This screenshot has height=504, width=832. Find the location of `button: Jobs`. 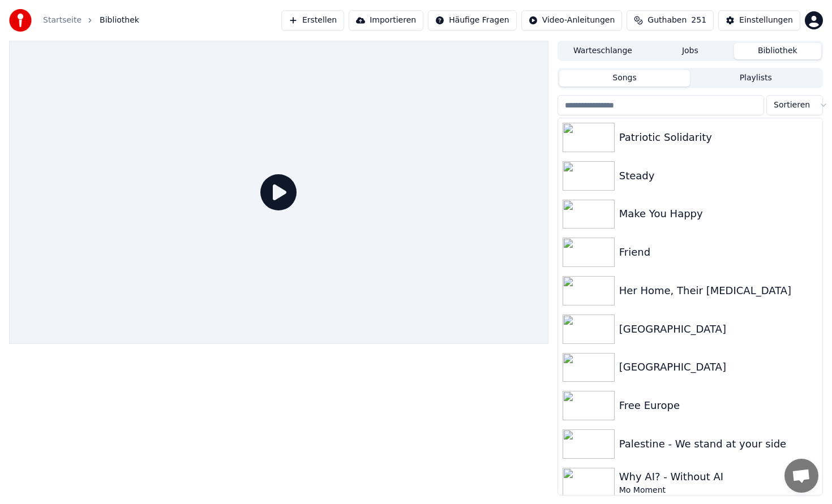

button: Jobs is located at coordinates (690, 51).